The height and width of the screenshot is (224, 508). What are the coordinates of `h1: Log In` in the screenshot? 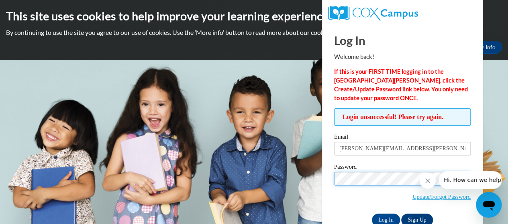 It's located at (402, 40).